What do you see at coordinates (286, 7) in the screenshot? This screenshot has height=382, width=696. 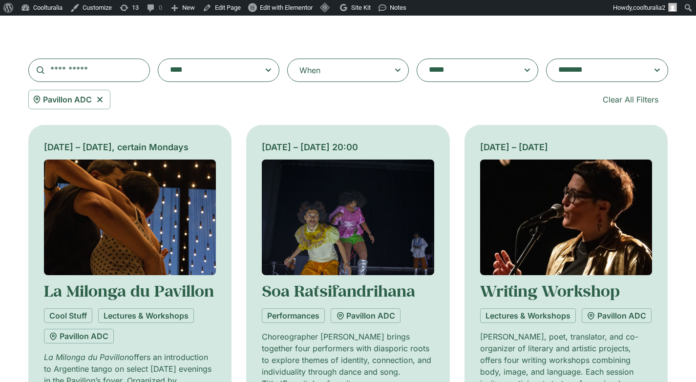 I see `span: Edit with Elementor` at bounding box center [286, 7].